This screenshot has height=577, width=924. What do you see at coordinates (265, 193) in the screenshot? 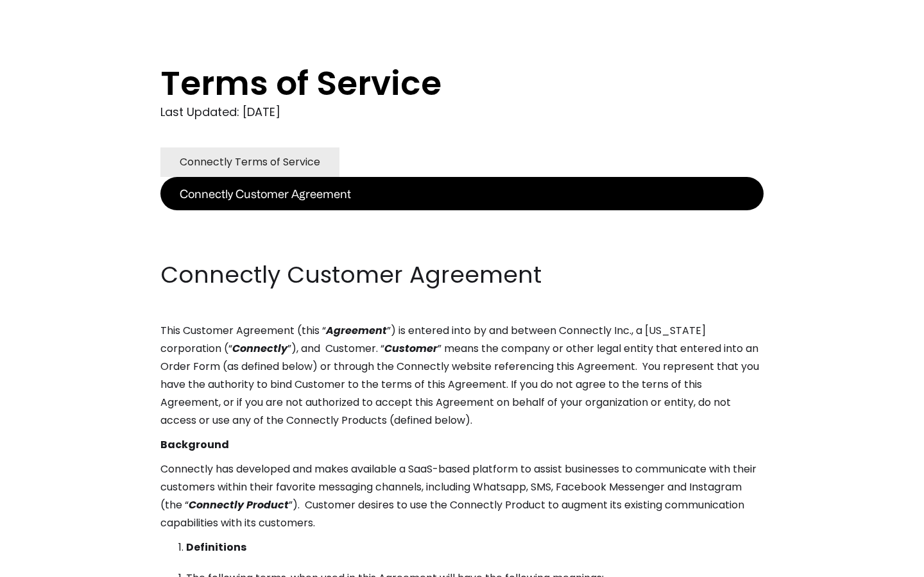
I see `div: Connectly Customer Agreement` at bounding box center [265, 193].